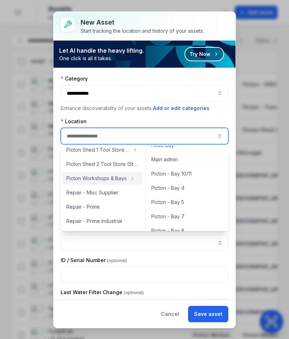  I want to click on span: Picton Workshops & Bays, so click(96, 179).